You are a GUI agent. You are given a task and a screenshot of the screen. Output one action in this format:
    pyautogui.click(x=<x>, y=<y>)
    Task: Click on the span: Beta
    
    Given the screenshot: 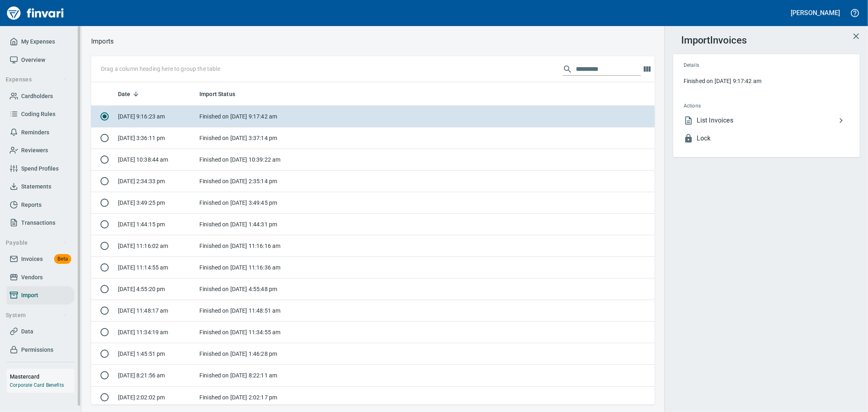 What is the action you would take?
    pyautogui.click(x=62, y=259)
    